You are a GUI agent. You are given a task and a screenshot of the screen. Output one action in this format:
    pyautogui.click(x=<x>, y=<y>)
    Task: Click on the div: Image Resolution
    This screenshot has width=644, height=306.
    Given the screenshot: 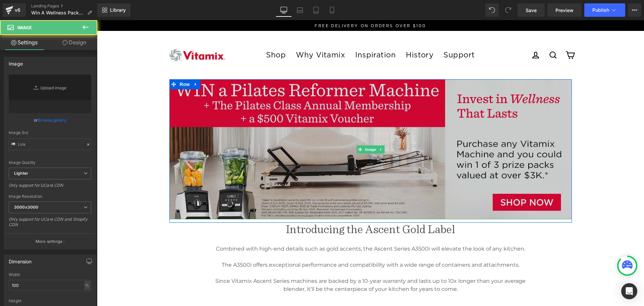 What is the action you would take?
    pyautogui.click(x=50, y=197)
    